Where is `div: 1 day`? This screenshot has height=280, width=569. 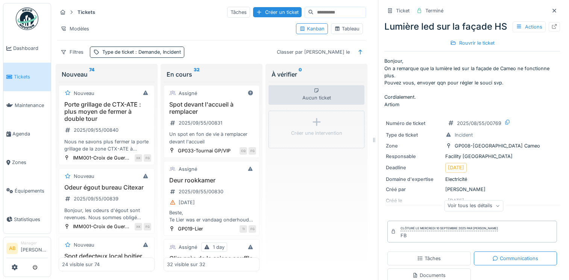 div: 1 day is located at coordinates (218, 247).